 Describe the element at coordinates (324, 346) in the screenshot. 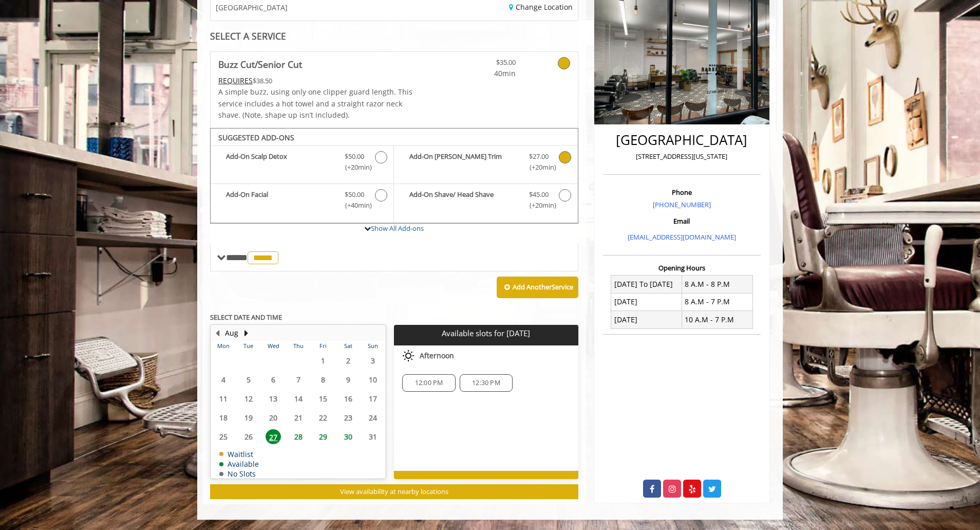

I see `th: Fri` at that location.